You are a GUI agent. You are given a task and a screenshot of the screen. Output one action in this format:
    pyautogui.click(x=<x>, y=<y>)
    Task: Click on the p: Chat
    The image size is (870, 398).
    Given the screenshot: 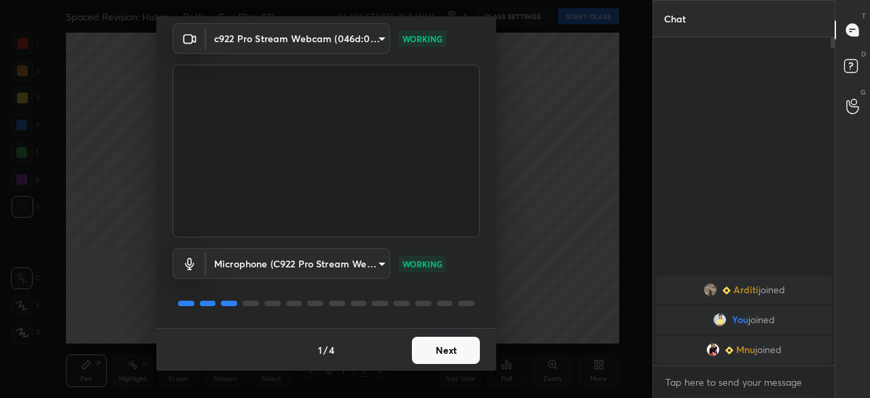 What is the action you would take?
    pyautogui.click(x=675, y=18)
    